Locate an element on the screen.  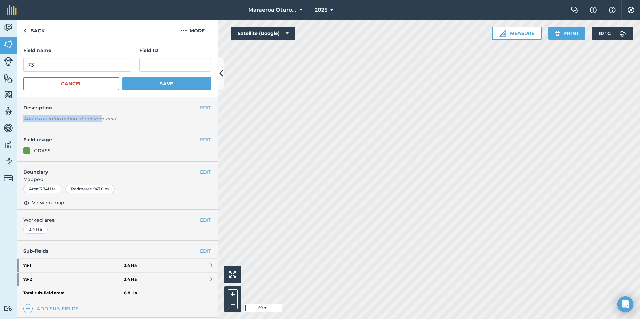
h4: Field usage is located at coordinates (111, 140).